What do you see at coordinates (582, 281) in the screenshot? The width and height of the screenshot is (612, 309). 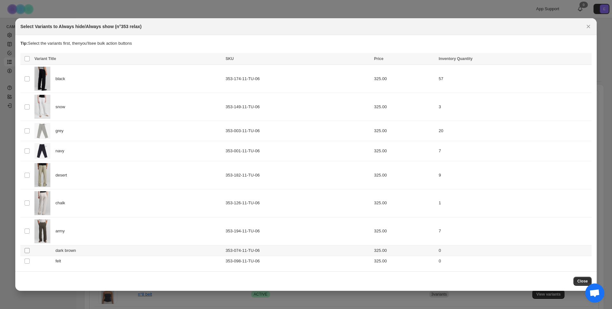 I see `span: Close` at bounding box center [582, 281].